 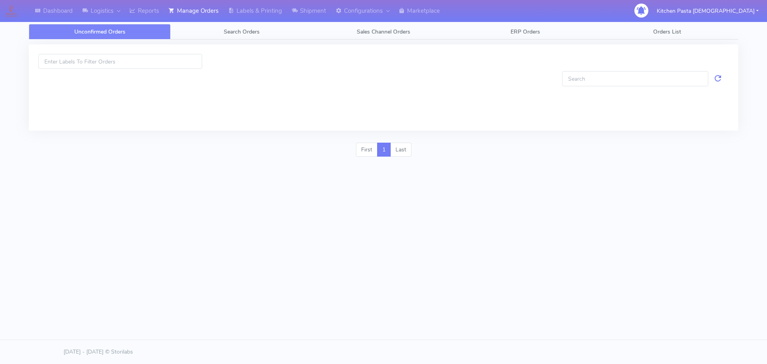 I want to click on input: Search, so click(x=636, y=78).